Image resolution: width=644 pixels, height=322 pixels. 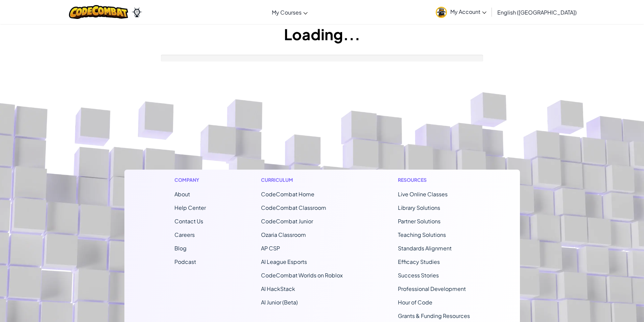 What do you see at coordinates (98, 12) in the screenshot?
I see `a: CodeCombat logo` at bounding box center [98, 12].